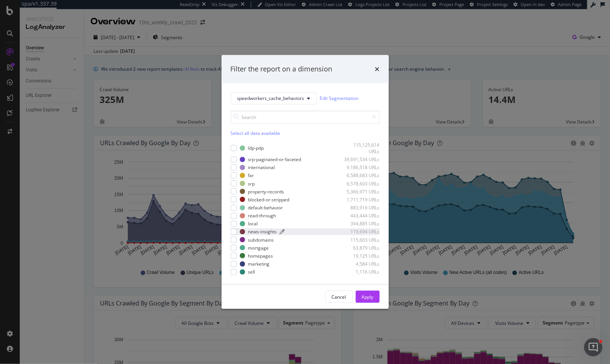  What do you see at coordinates (378, 69) in the screenshot?
I see `div: times` at bounding box center [378, 69].